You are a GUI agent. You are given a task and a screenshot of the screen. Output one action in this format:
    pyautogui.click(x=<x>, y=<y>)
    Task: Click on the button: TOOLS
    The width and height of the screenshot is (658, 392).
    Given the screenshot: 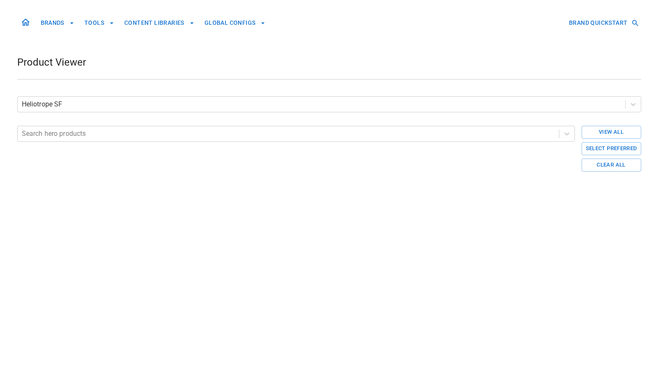 What is the action you would take?
    pyautogui.click(x=99, y=23)
    